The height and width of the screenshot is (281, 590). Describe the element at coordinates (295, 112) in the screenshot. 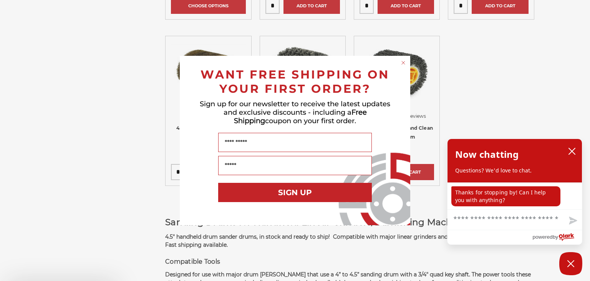

I see `span: Sign up for our newsletter to receive the latest updates and exclusive discounts - including a co...` at that location.